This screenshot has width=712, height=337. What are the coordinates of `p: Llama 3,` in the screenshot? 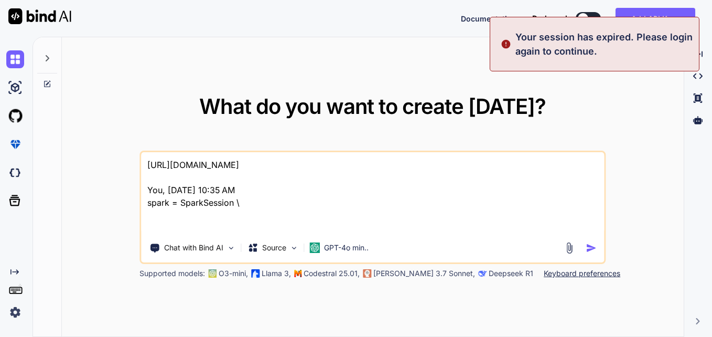 It's located at (276, 273).